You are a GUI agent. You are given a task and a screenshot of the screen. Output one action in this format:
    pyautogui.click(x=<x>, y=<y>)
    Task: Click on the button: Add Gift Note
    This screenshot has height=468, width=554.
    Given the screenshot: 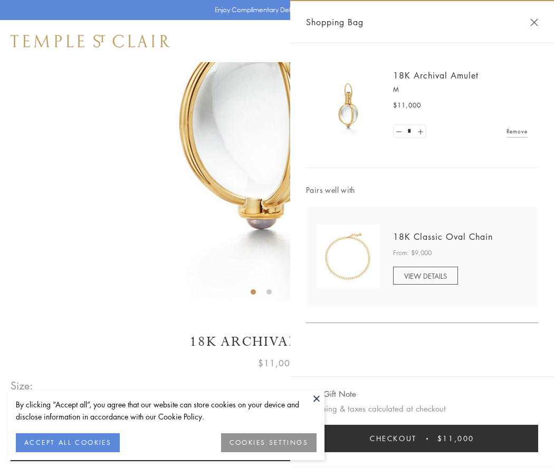 What is the action you would take?
    pyautogui.click(x=331, y=394)
    